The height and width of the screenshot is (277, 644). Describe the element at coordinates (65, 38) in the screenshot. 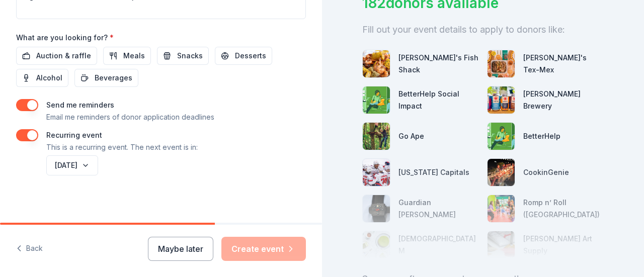

I see `label: What are you looking for?` at that location.